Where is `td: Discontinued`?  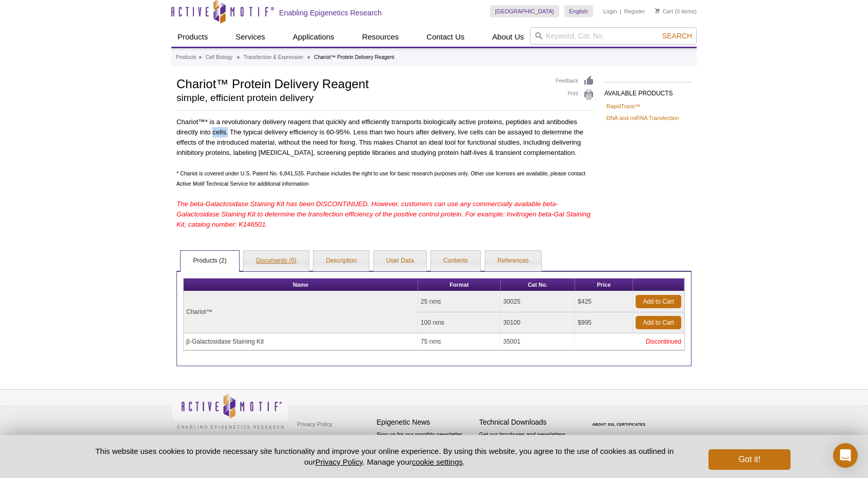 td: Discontinued is located at coordinates (629, 342).